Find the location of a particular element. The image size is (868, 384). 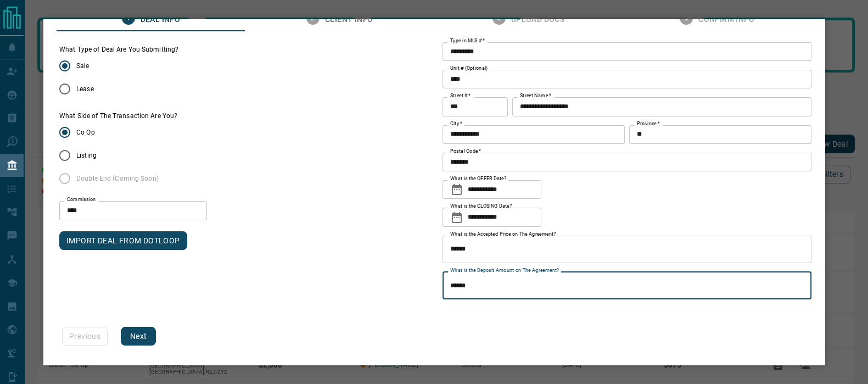

span: Listing is located at coordinates (86, 156).